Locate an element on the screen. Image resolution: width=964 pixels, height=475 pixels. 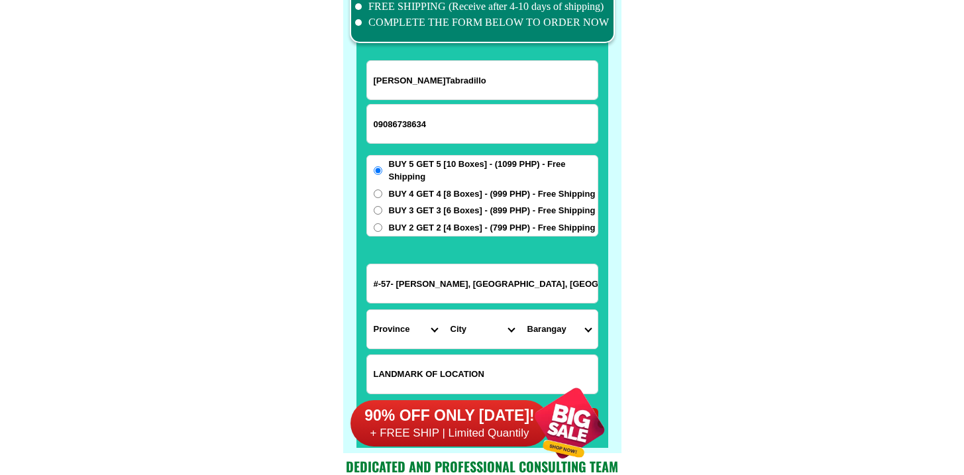
input: Input address is located at coordinates (482, 284).